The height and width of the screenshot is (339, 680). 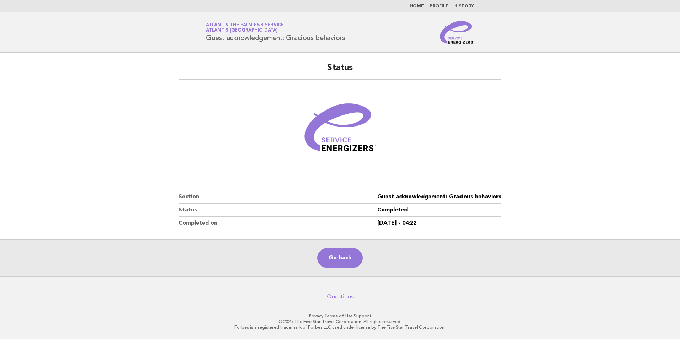 What do you see at coordinates (340, 322) in the screenshot?
I see `p: © 2025 The Five Star Travel Corporation. All rights reserved.` at bounding box center [340, 322].